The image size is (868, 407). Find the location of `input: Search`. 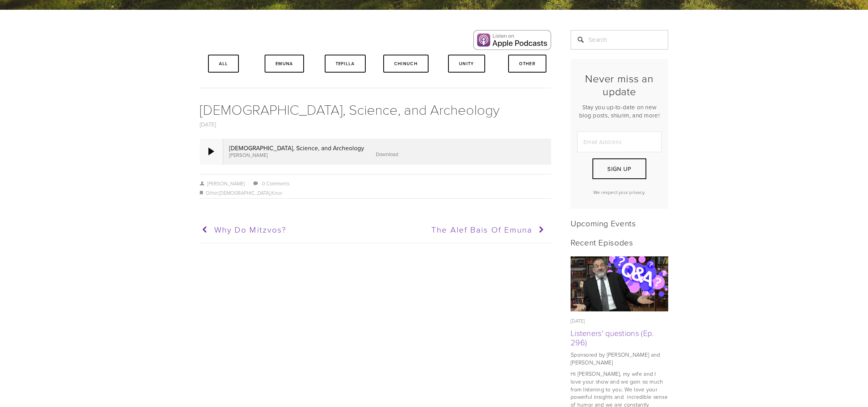

input: Search is located at coordinates (619, 40).